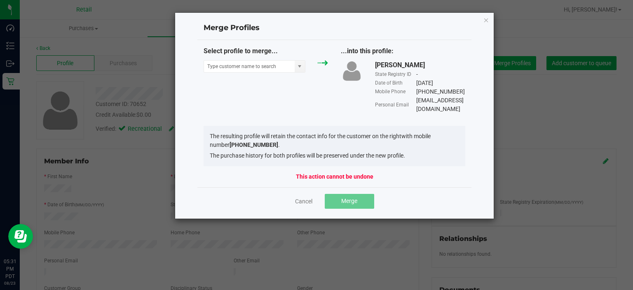 Image resolution: width=633 pixels, height=290 pixels. What do you see at coordinates (396, 91) in the screenshot?
I see `div: Mobile Phone` at bounding box center [396, 91].